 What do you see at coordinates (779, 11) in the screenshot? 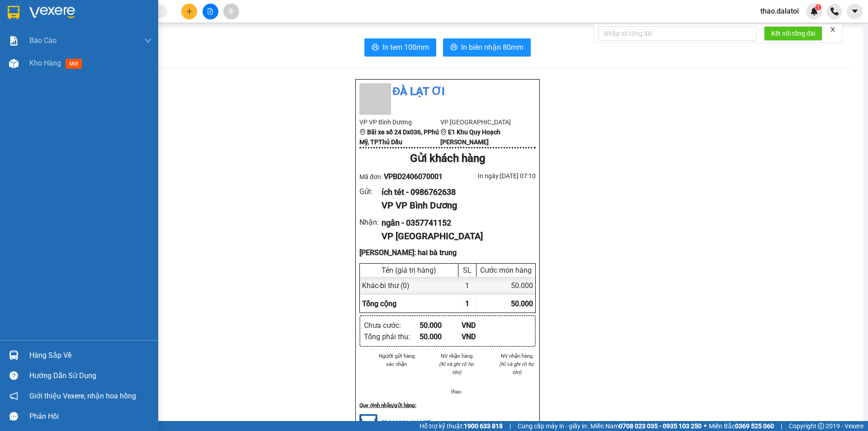
I see `span: thao.dalatoi` at bounding box center [779, 11].